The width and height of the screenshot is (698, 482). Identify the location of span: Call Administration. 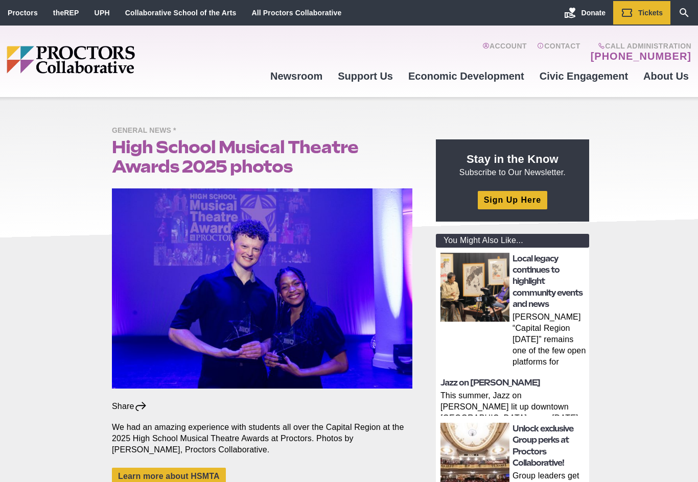
(639, 46).